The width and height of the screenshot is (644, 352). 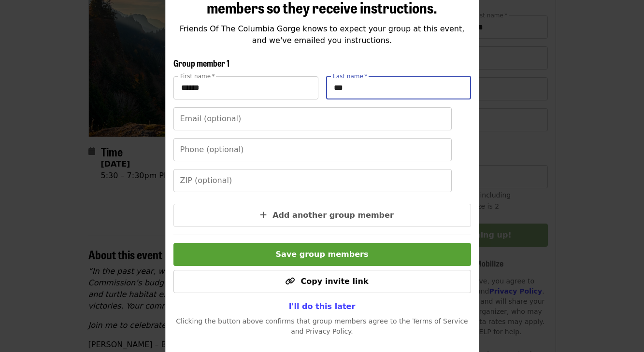 What do you see at coordinates (322, 307) in the screenshot?
I see `button: I'll do this later` at bounding box center [322, 307].